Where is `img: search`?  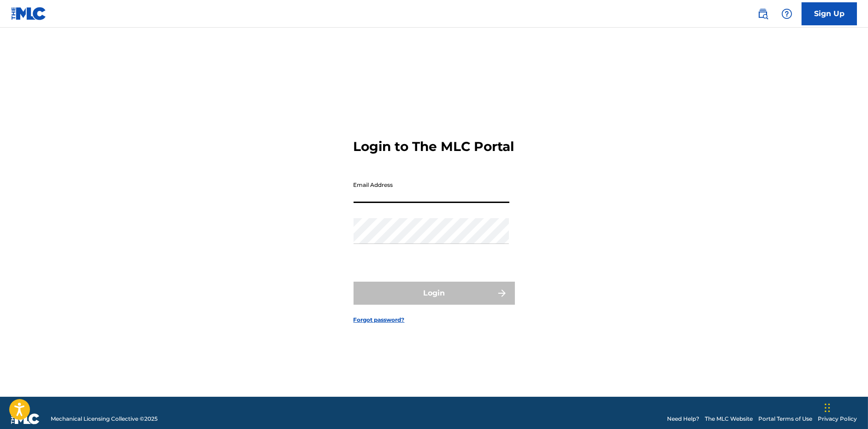
img: search is located at coordinates (763, 14).